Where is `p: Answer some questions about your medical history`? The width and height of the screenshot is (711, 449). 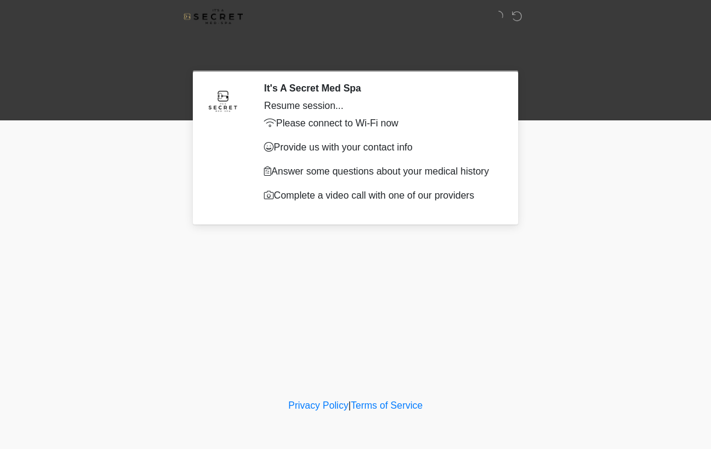 p: Answer some questions about your medical history is located at coordinates (380, 172).